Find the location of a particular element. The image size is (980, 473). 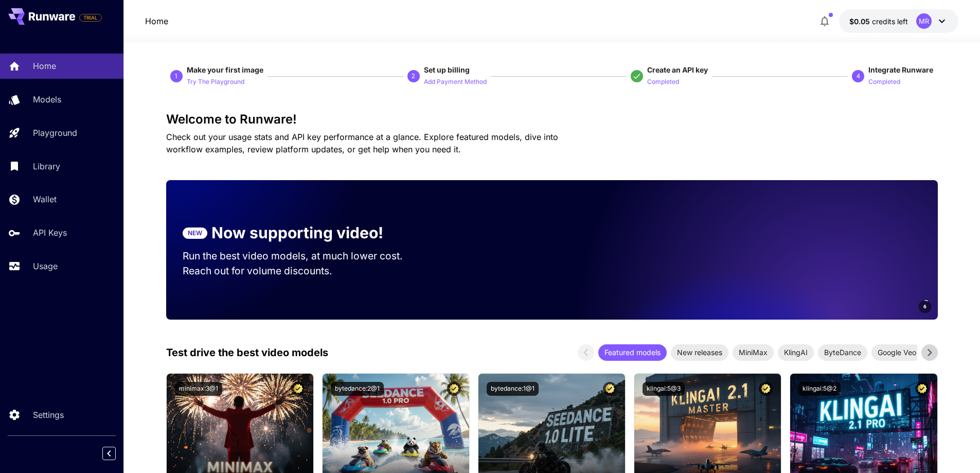

h3: Welcome to Runware! is located at coordinates (552, 120).